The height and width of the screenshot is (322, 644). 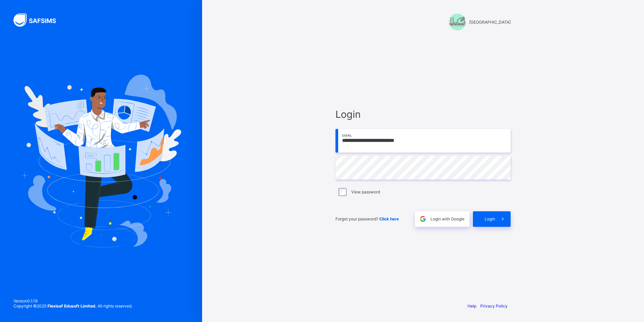 What do you see at coordinates (73, 306) in the screenshot?
I see `span: Copyright © 2025 All rights reserved.` at bounding box center [73, 306].